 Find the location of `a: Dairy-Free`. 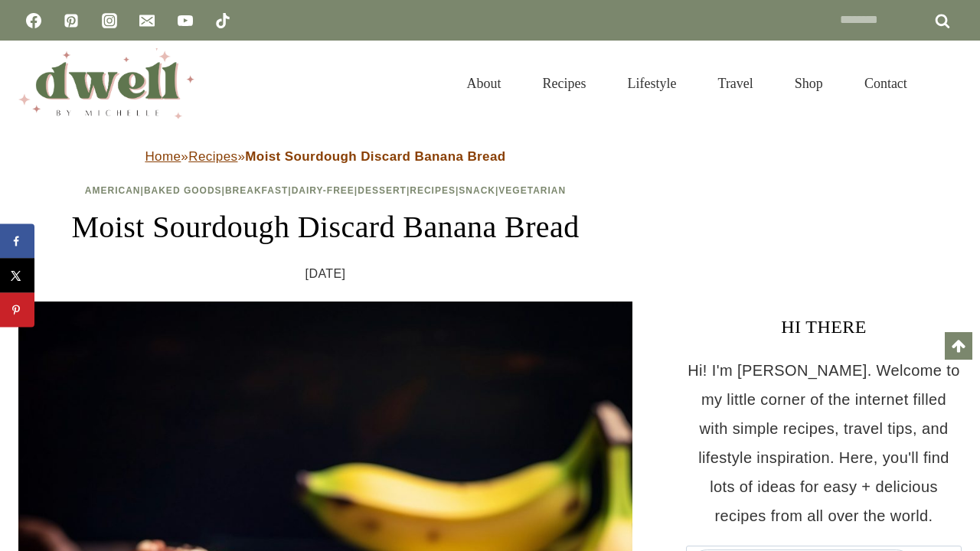

a: Dairy-Free is located at coordinates (323, 190).